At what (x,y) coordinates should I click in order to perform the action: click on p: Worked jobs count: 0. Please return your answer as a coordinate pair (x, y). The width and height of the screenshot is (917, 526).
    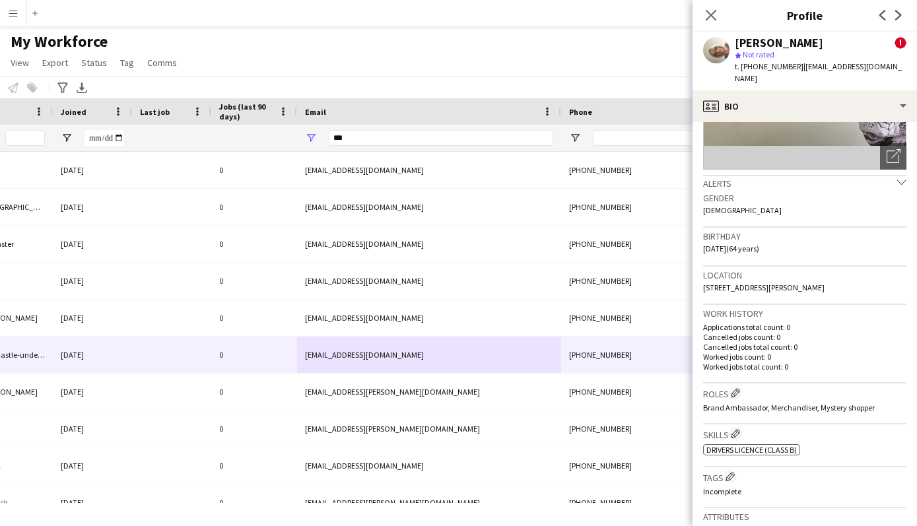
    Looking at the image, I should click on (804, 356).